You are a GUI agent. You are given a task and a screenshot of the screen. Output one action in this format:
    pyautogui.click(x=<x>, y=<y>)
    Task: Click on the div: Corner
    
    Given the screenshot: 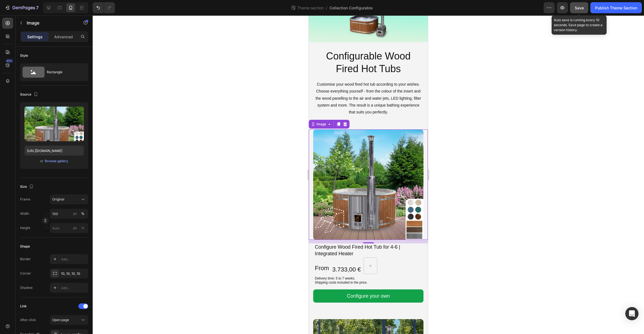 What is the action you would take?
    pyautogui.click(x=25, y=273)
    